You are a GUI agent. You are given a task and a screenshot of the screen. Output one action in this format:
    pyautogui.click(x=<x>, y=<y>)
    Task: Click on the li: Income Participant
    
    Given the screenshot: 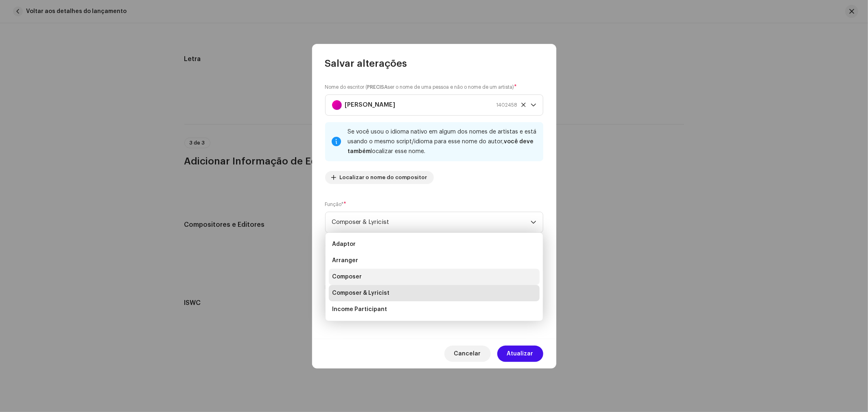 What is the action you would take?
    pyautogui.click(x=434, y=310)
    